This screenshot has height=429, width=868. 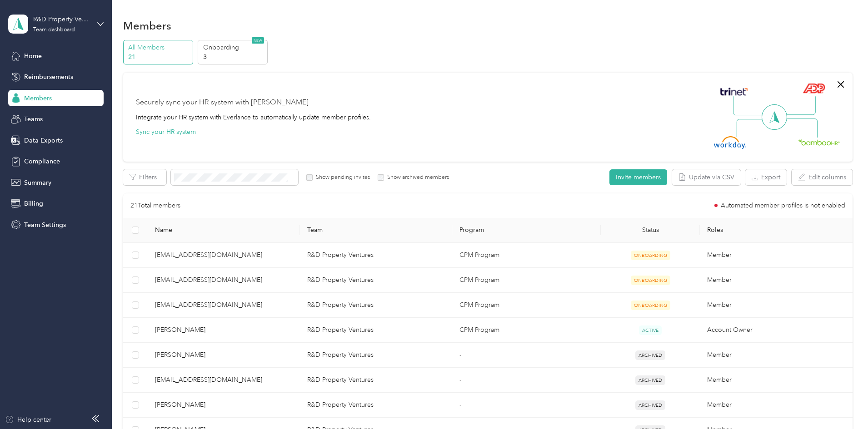 I want to click on h1: Members, so click(x=147, y=26).